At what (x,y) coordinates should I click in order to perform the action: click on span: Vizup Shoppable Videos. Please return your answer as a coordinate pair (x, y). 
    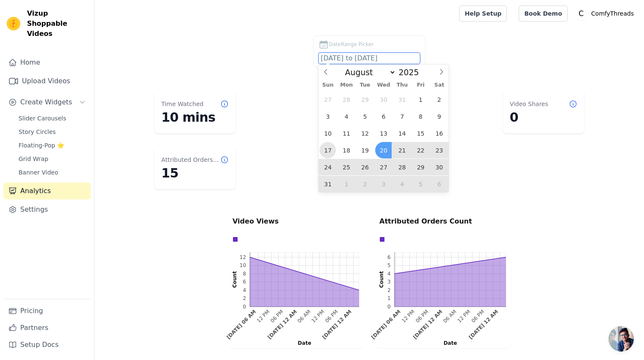
    Looking at the image, I should click on (57, 24).